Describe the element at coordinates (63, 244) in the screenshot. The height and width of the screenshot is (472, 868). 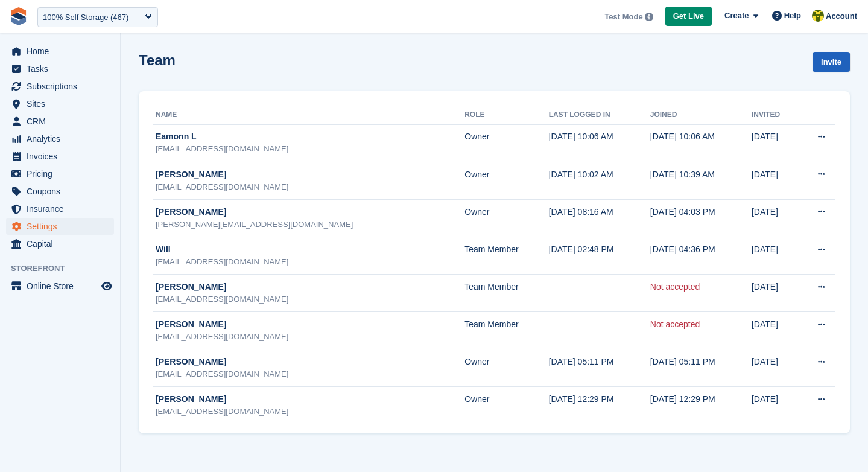
I see `span: Capital` at that location.